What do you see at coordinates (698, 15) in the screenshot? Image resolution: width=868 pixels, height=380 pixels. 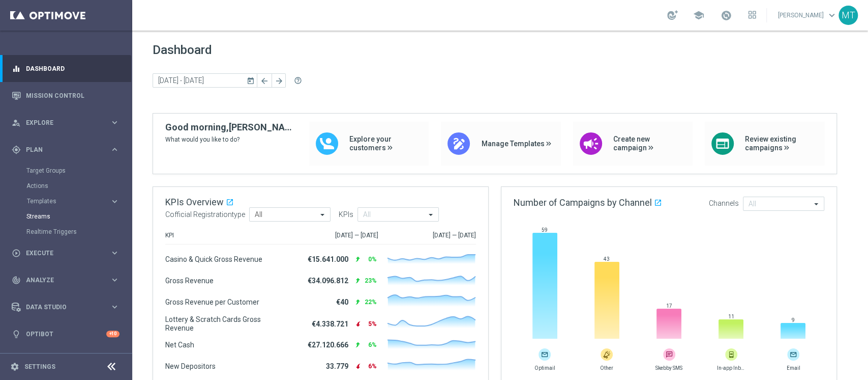 I see `span: school` at bounding box center [698, 15].